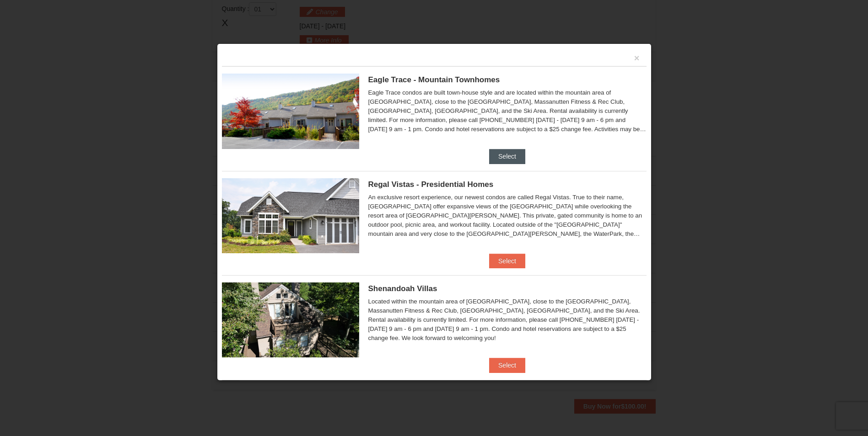 The height and width of the screenshot is (436, 868). I want to click on div: Eagle Trace condos are built town-house style and are located within the mountain area of [GEOGRA..., so click(508, 111).